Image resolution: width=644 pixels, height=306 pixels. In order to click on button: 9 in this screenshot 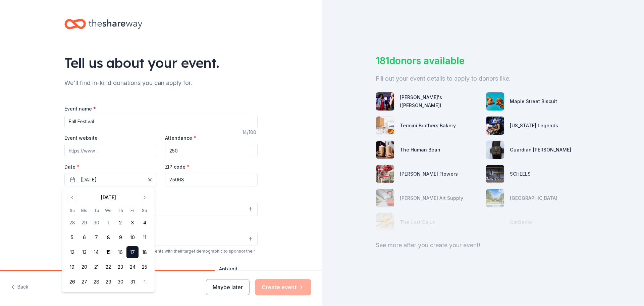, I will do `click(121, 238)`.